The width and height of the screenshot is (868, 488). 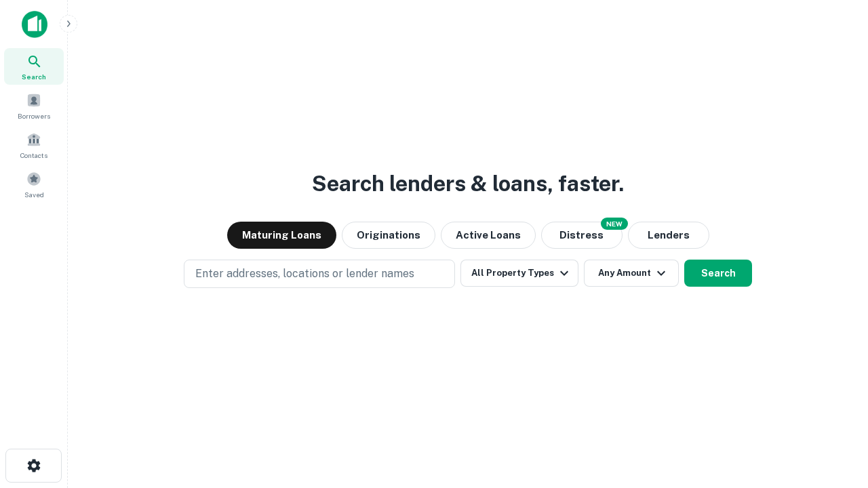 What do you see at coordinates (615, 224) in the screenshot?
I see `div: NEW` at bounding box center [615, 224].